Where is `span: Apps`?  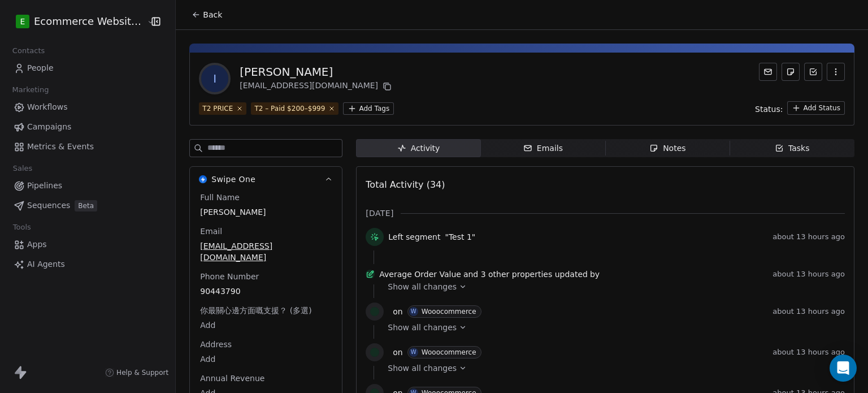 span: Apps is located at coordinates (36, 244).